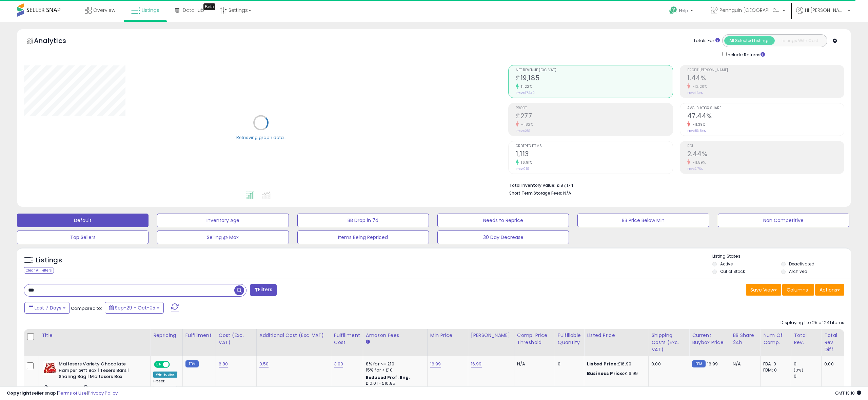 Image resolution: width=868 pixels, height=400 pixels. What do you see at coordinates (525, 93) in the screenshot?
I see `small: Prev: £17,249` at bounding box center [525, 93].